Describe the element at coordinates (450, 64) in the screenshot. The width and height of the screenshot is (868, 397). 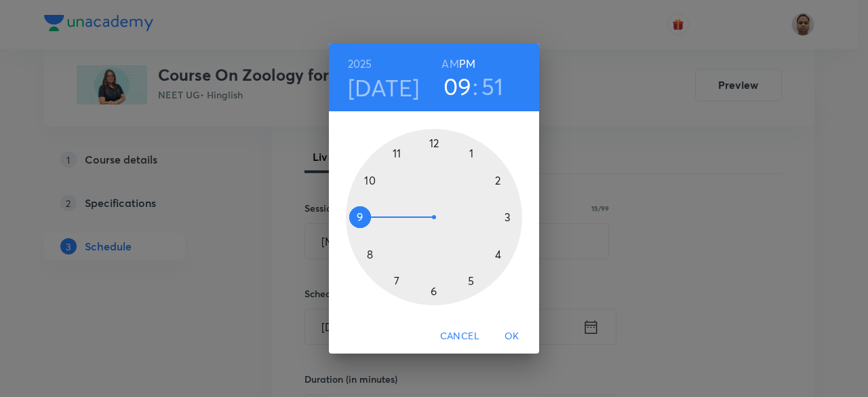
I see `h6: AM` at that location.